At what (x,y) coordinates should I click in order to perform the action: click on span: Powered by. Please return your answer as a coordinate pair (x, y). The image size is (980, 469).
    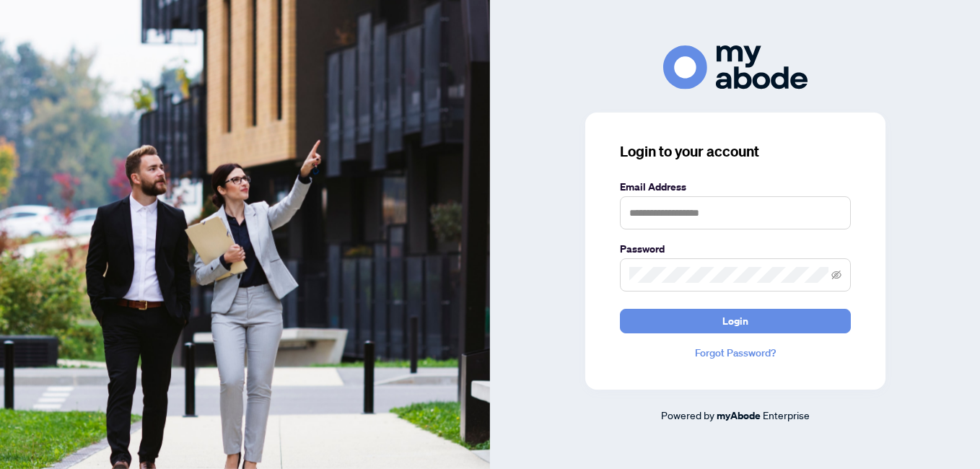
    Looking at the image, I should click on (687, 415).